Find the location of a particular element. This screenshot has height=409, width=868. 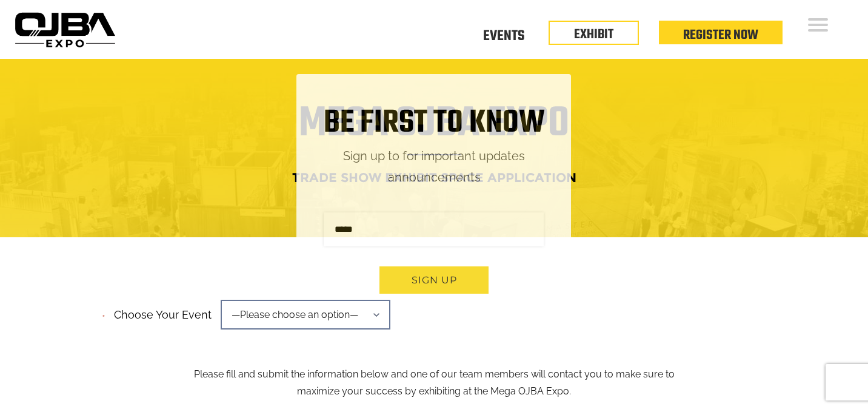

h1: Mega OJBA Expo is located at coordinates (434, 131).